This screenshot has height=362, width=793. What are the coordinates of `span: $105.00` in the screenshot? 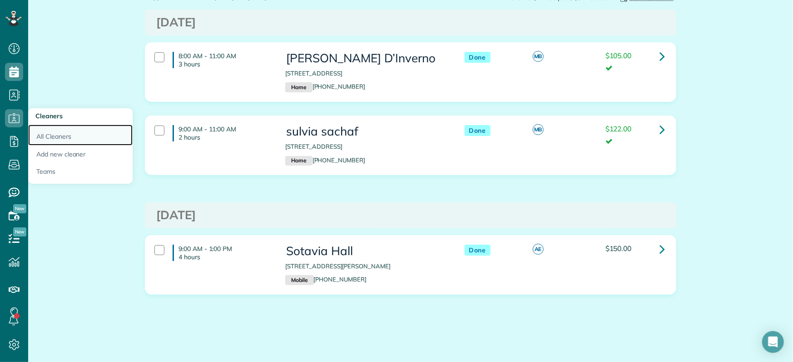 It's located at (619, 55).